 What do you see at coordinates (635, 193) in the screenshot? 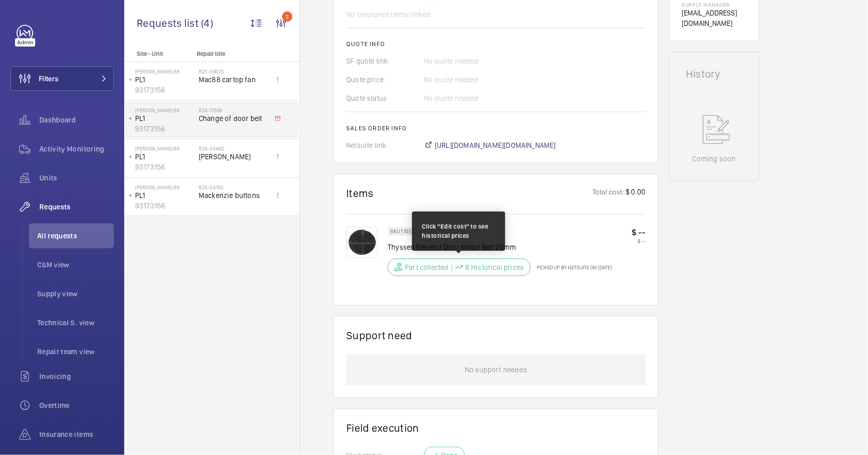
I see `p: $ 0.00` at bounding box center [635, 193].